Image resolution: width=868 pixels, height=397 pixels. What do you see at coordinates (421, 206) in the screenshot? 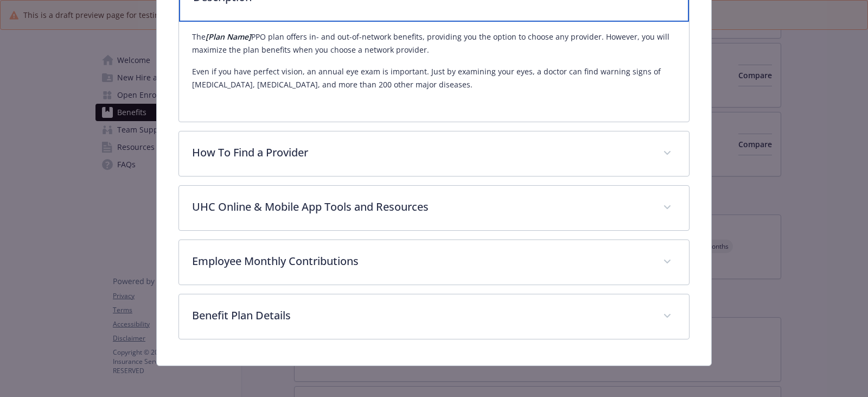
I see `p: UHC Online & Mobile App Tools and Resources` at bounding box center [421, 206].